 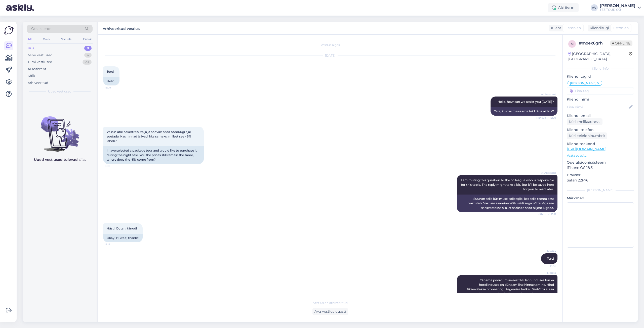 I want to click on div: I have selected a package tour and would like to purchase it during the night sale. Will the pric..., so click(x=154, y=155).